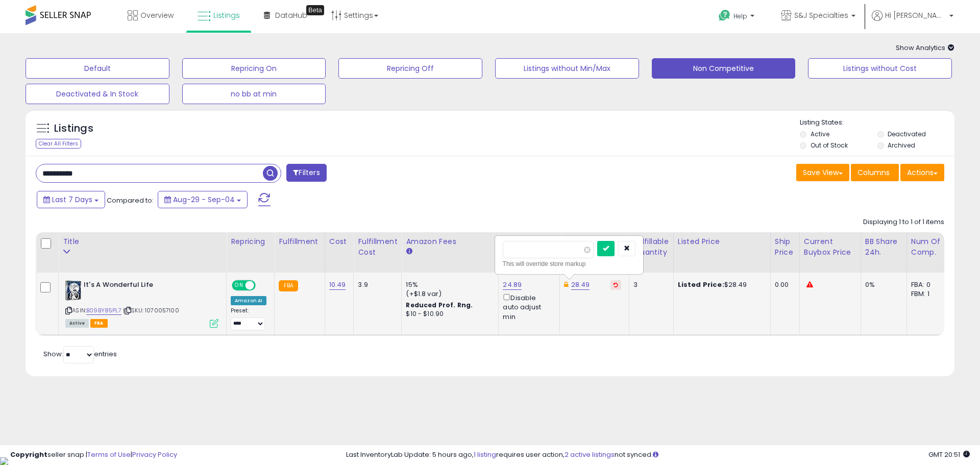 This screenshot has height=465, width=980. Describe the element at coordinates (288, 286) in the screenshot. I see `small: FBA` at that location.